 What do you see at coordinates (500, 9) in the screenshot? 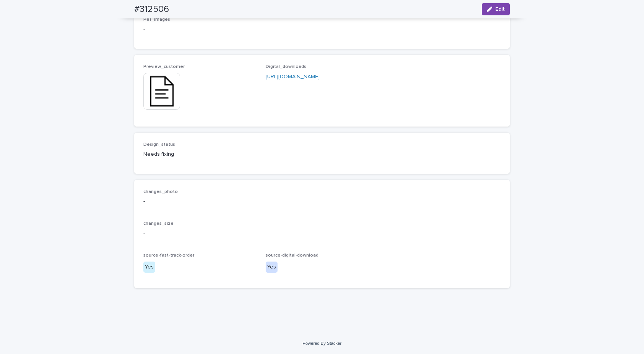
I see `span: Edit` at bounding box center [500, 9].